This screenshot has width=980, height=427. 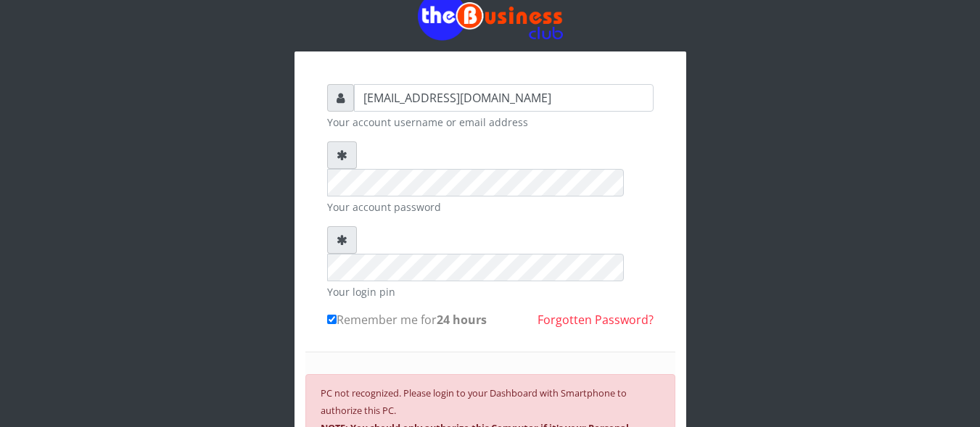 I want to click on small: Your account username or email address, so click(x=490, y=122).